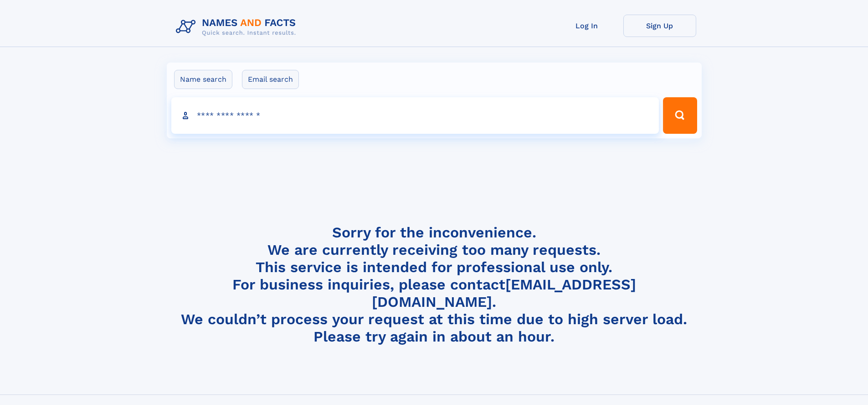 The image size is (868, 405). I want to click on a: Sign Up, so click(660, 26).